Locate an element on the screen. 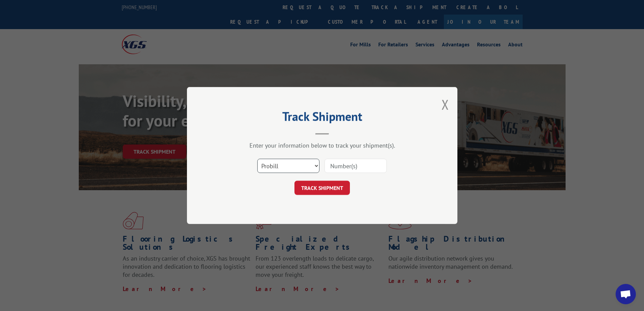  input: Number(s) is located at coordinates (356, 166).